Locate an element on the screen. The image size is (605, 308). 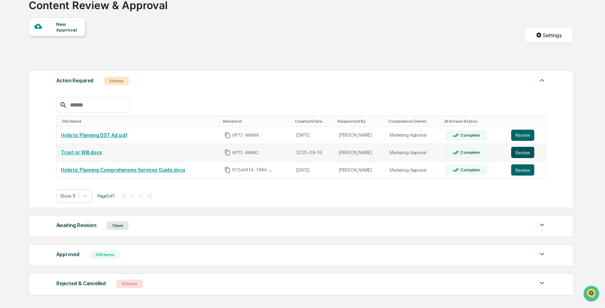
span: Data Lookup is located at coordinates (29, 105).